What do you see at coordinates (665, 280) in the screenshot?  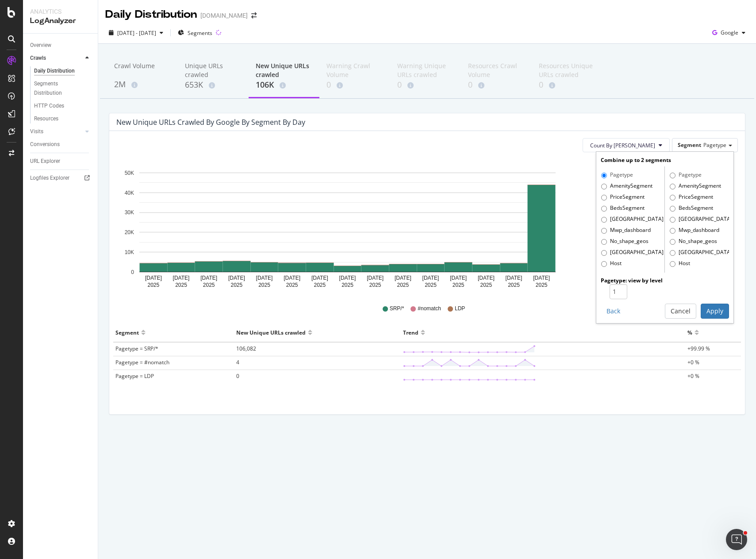 I see `div: Pagetype : view by level` at bounding box center [665, 280].